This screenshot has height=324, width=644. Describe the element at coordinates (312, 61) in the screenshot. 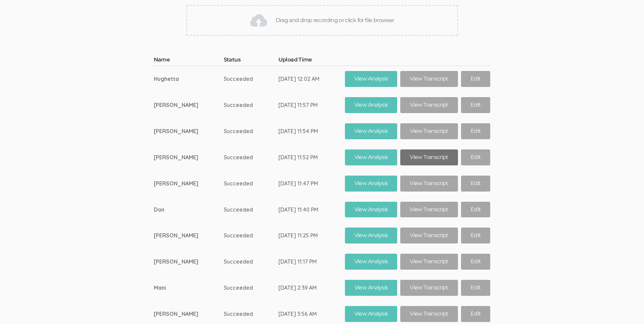

I see `th: Upload Time` at that location.